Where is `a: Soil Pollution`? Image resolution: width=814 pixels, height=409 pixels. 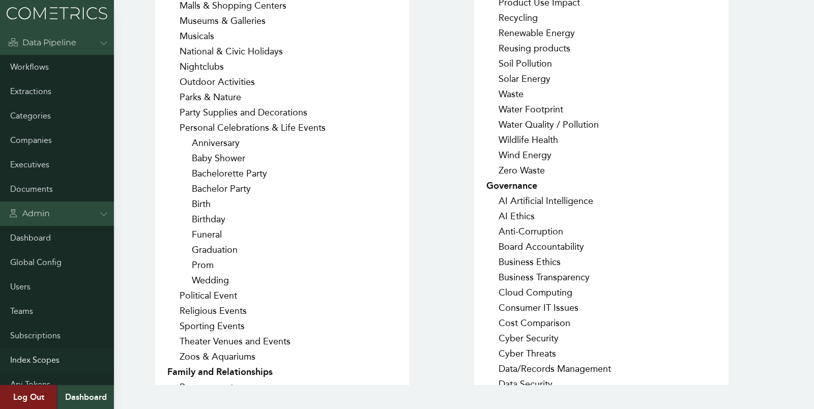
a: Soil Pollution is located at coordinates (513, 64).